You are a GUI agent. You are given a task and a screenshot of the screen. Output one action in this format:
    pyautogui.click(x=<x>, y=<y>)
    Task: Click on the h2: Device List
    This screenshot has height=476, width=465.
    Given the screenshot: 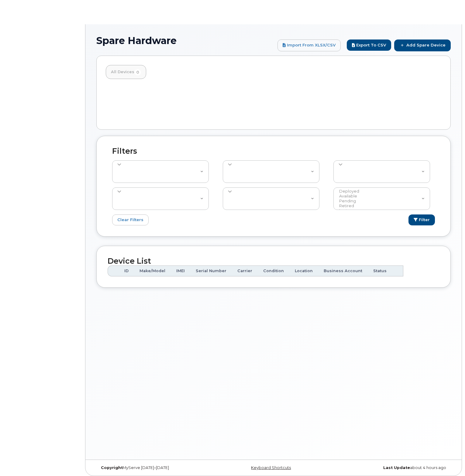 What is the action you would take?
    pyautogui.click(x=274, y=261)
    